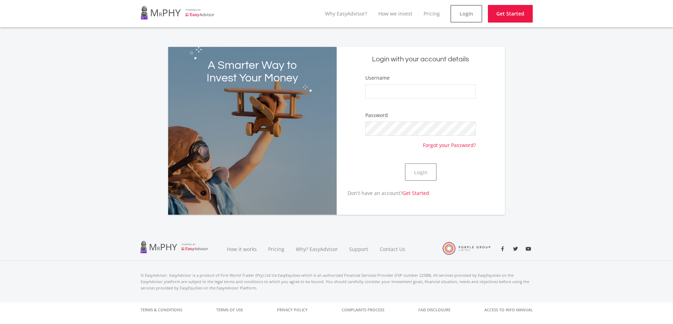  I want to click on p: © EasyAdvisor. EasyAdvisor is a product of First World Trader (Pty) Ltd t/a EasyEquities which is..., so click(336, 282).